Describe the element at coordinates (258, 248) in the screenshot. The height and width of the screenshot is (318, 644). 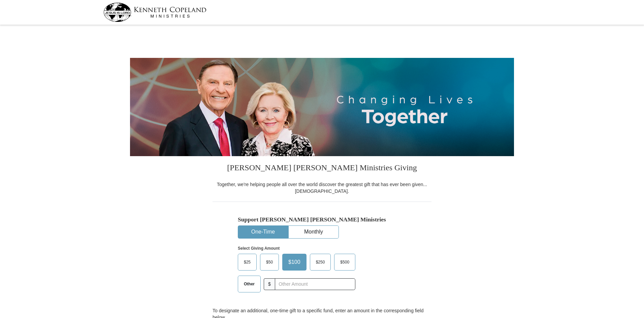
I see `strong: Select Giving Amount` at that location.